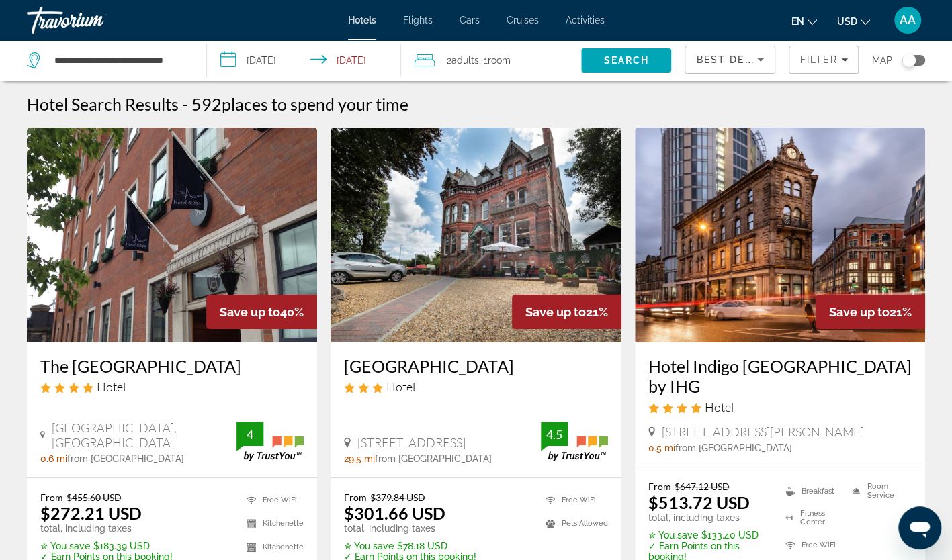 This screenshot has width=952, height=560. I want to click on button: Select check in and out date, so click(304, 61).